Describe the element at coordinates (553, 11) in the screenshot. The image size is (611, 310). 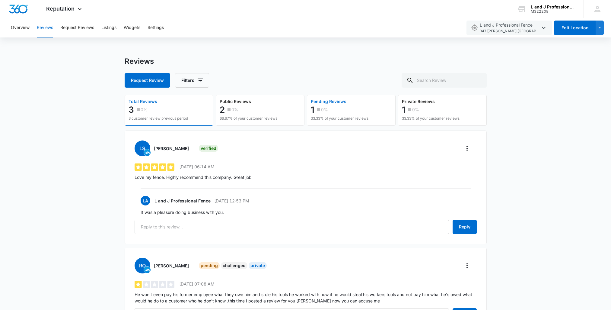
I see `div: account id` at that location.